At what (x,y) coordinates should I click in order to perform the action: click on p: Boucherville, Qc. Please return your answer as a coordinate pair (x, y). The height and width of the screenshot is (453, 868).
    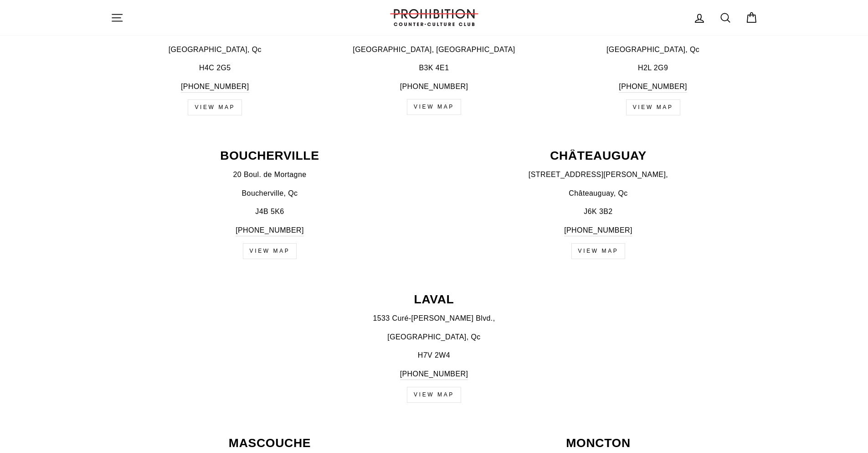
    Looking at the image, I should click on (270, 193).